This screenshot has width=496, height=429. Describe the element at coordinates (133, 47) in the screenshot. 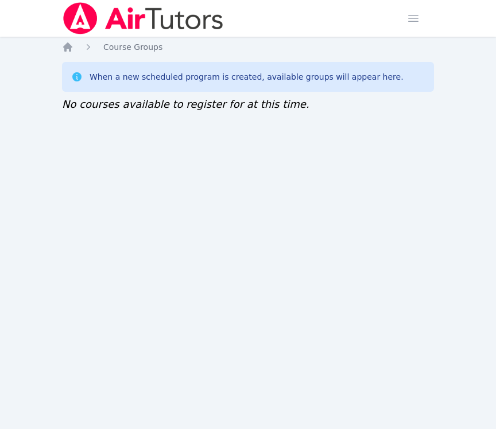

I see `a: Course Groups` at that location.